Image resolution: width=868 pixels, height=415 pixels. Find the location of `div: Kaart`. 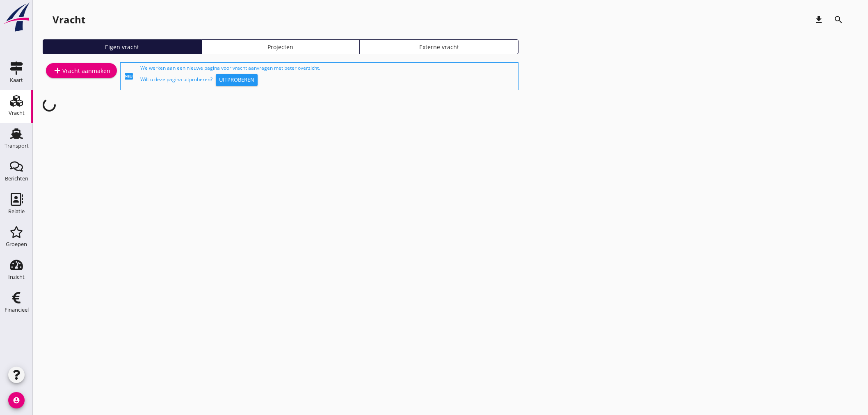

div: Kaart is located at coordinates (16, 80).